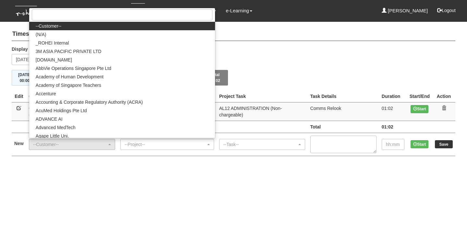 This screenshot has width=467, height=228. I want to click on span: Accounting & Corporate Regulatory Authority (ACRA), so click(89, 102).